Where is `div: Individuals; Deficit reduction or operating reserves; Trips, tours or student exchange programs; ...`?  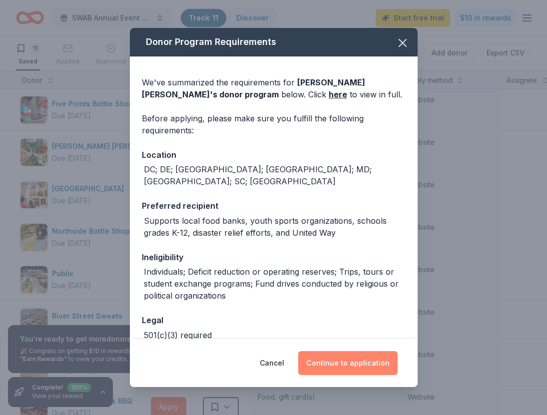 div: Individuals; Deficit reduction or operating reserves; Trips, tours or student exchange programs; ... is located at coordinates (275, 284).